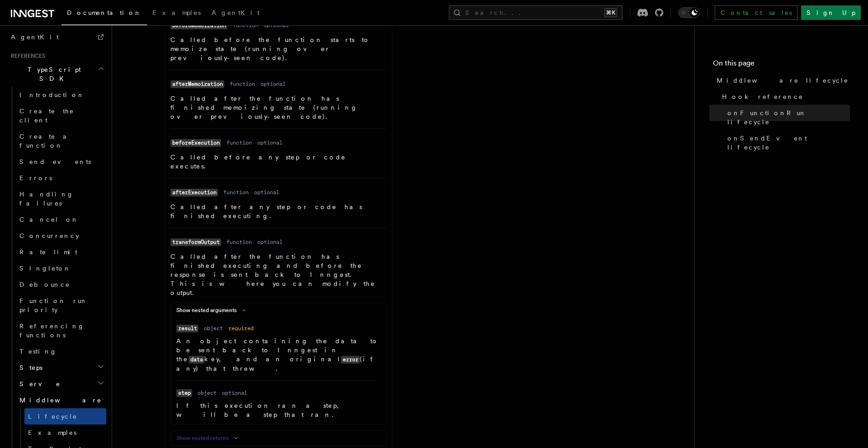 Image resolution: width=868 pixels, height=448 pixels. What do you see at coordinates (59, 400) in the screenshot?
I see `span: Middleware` at bounding box center [59, 400].